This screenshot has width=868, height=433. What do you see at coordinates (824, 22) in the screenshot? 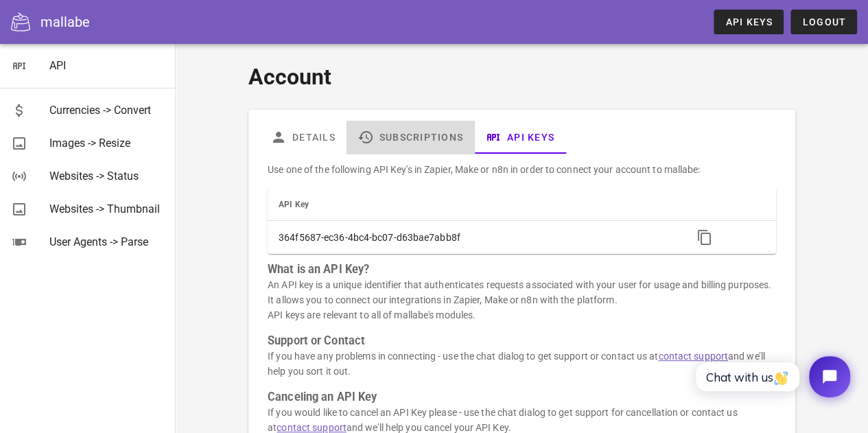
I see `button: Logout` at bounding box center [824, 22].